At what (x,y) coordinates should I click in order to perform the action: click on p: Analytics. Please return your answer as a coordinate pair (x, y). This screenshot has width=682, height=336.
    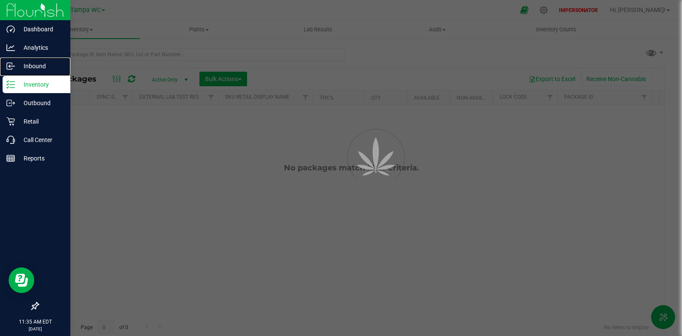
    Looking at the image, I should click on (41, 48).